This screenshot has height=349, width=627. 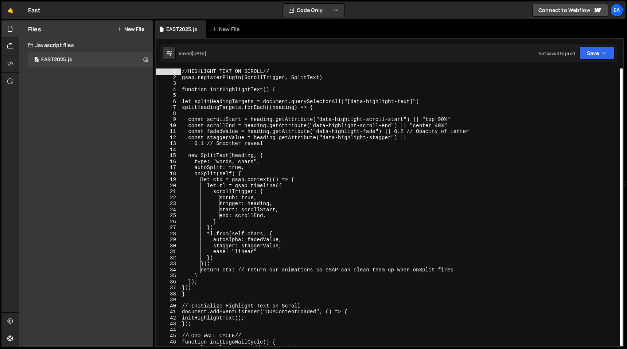 I want to click on div: 39, so click(x=168, y=300).